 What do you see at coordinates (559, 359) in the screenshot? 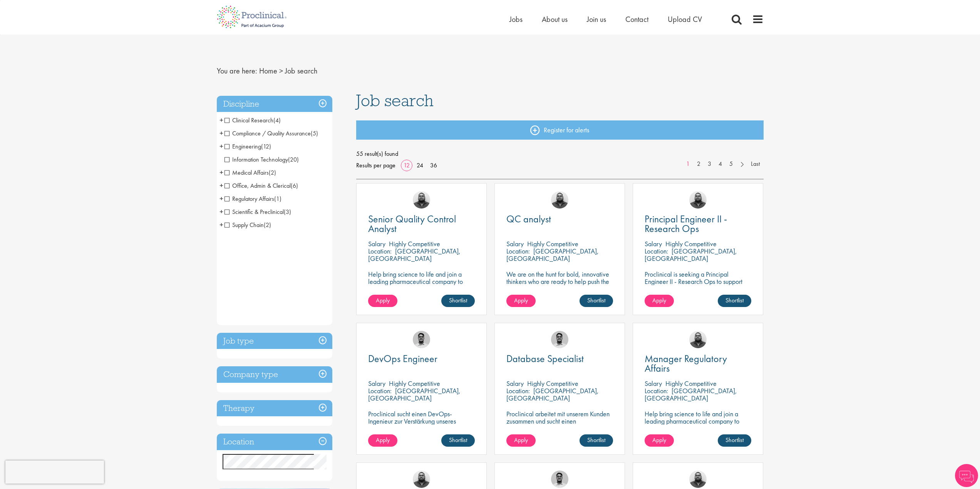
I see `a: Database Specialist` at bounding box center [559, 359].